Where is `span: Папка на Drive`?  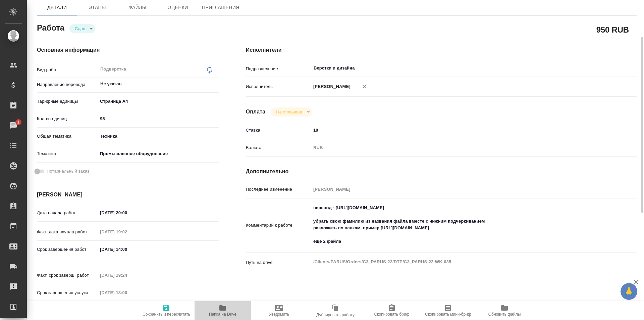
span: Папка на Drive is located at coordinates (222, 315).